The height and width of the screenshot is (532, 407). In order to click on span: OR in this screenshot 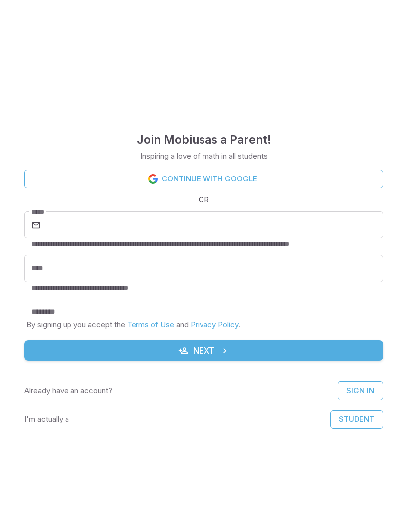, I will do `click(203, 200)`.